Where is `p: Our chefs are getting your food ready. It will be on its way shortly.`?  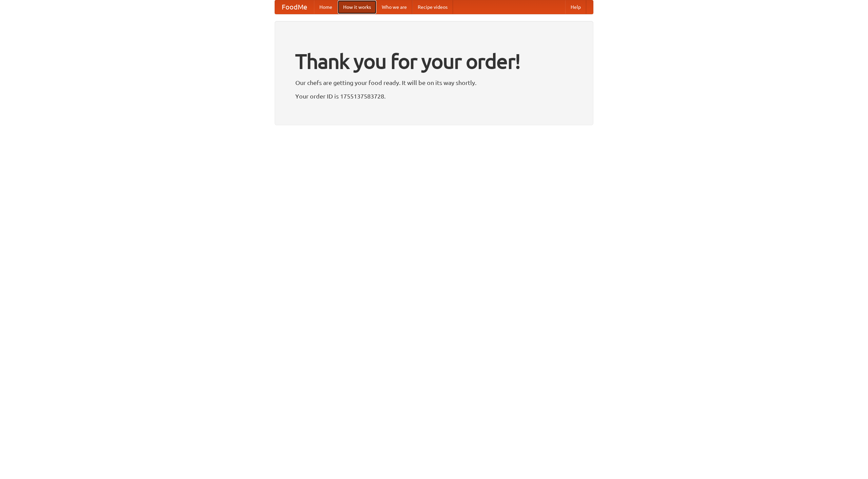
p: Our chefs are getting your food ready. It will be on its way shortly. is located at coordinates (434, 83).